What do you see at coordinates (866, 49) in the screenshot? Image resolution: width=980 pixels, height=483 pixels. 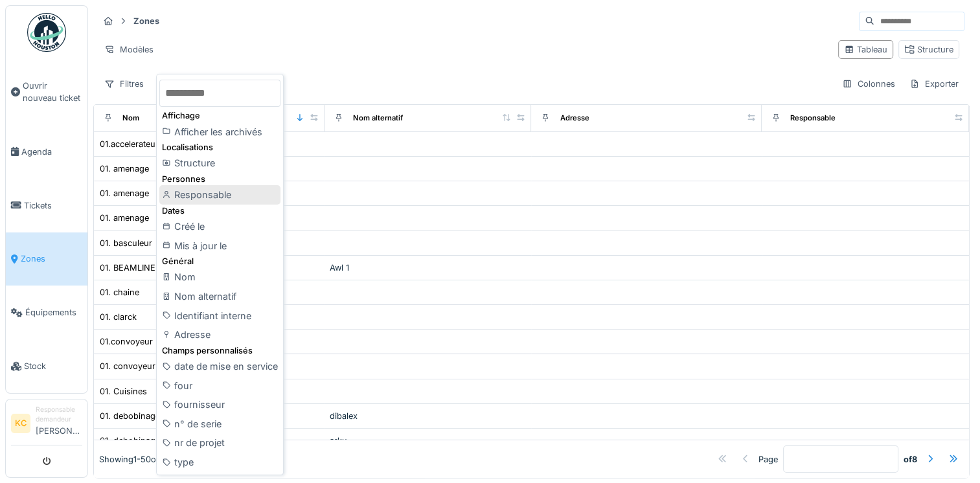 I see `div: Tableau` at bounding box center [866, 49].